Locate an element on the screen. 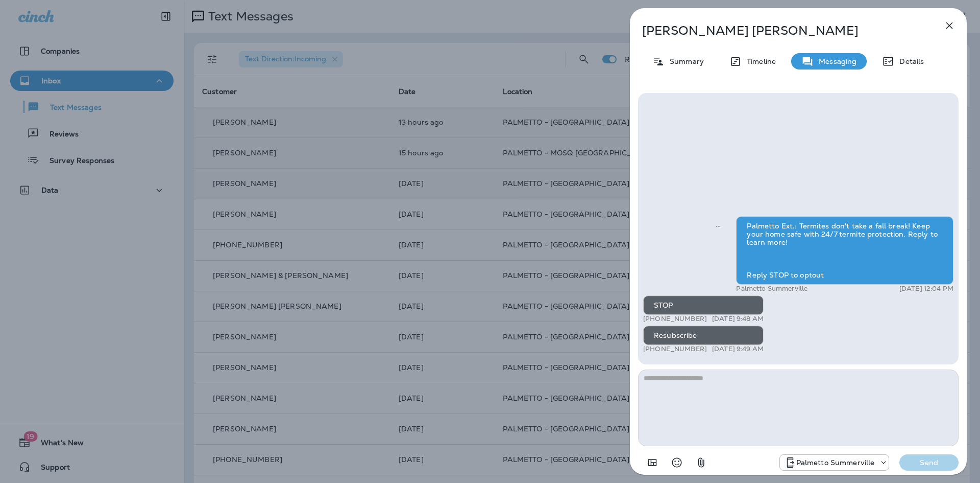  div: STOP is located at coordinates (704, 305).